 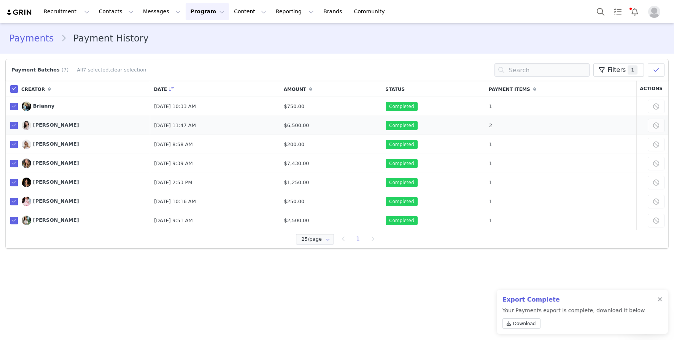 What do you see at coordinates (315, 239) in the screenshot?
I see `input: Select` at bounding box center [315, 239].